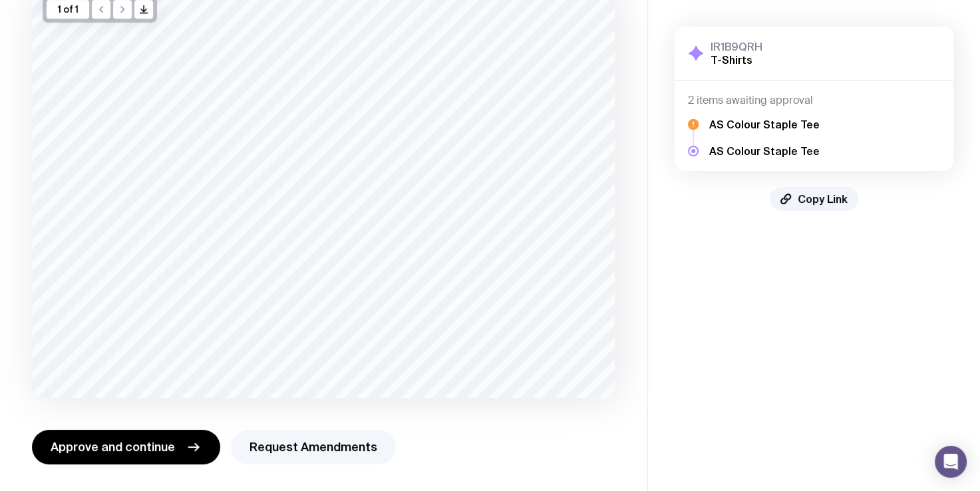 Image resolution: width=980 pixels, height=491 pixels. Describe the element at coordinates (125, 446) in the screenshot. I see `button: Approve and continue` at that location.